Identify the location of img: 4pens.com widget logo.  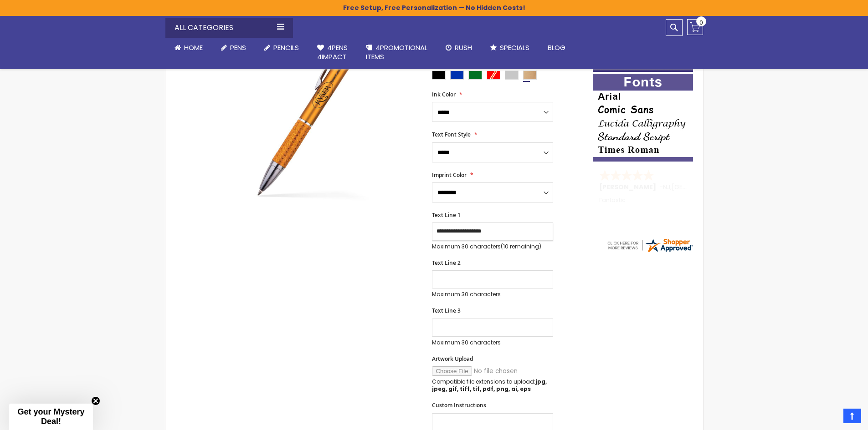
(650, 246).